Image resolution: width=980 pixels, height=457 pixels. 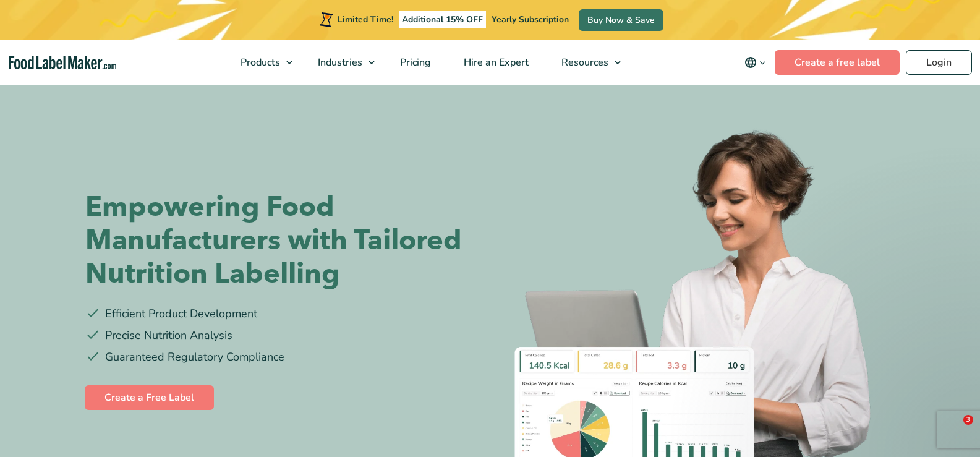 I want to click on a: Create a free label, so click(x=838, y=63).